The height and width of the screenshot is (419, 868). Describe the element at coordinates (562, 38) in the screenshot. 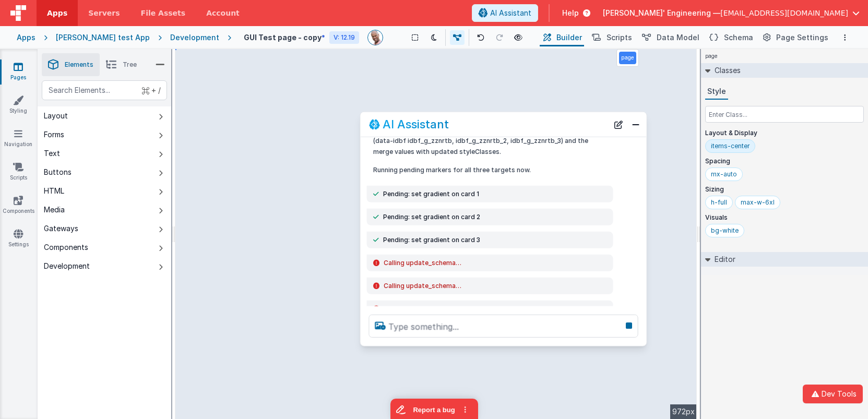

I see `button: Builder` at that location.